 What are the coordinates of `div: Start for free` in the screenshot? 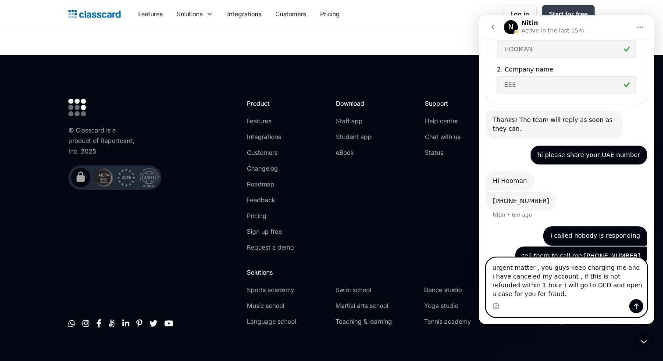 It's located at (568, 14).